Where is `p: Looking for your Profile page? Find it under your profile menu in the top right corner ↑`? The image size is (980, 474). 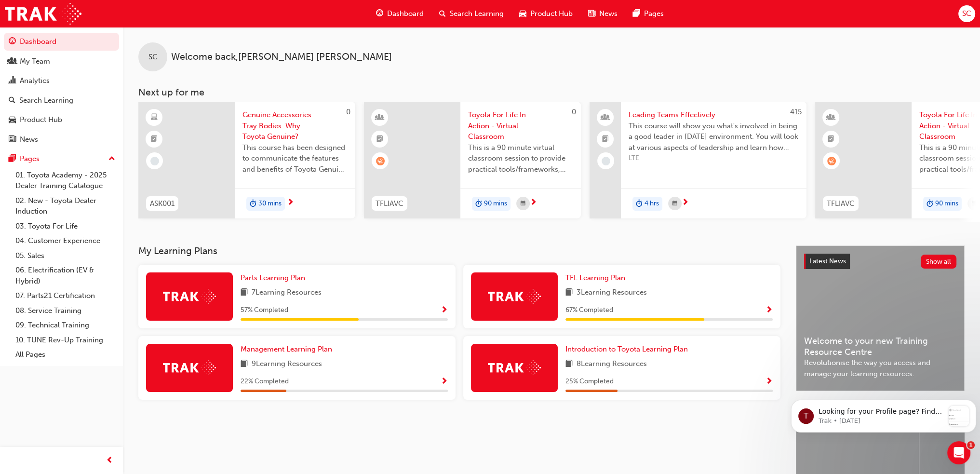
p: Looking for your Profile page? Find it under your profile menu in the top right corner ↑ is located at coordinates (94, 31).